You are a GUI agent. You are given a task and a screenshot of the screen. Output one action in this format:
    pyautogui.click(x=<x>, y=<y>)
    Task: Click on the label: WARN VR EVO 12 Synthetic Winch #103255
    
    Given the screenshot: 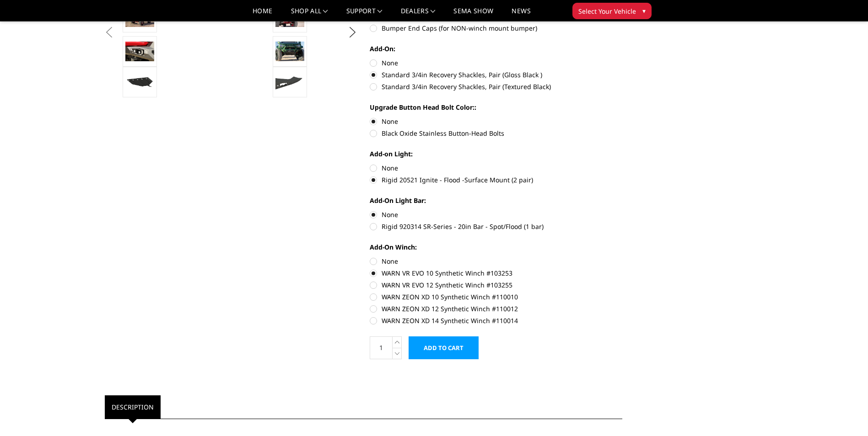 What is the action you would take?
    pyautogui.click(x=496, y=285)
    